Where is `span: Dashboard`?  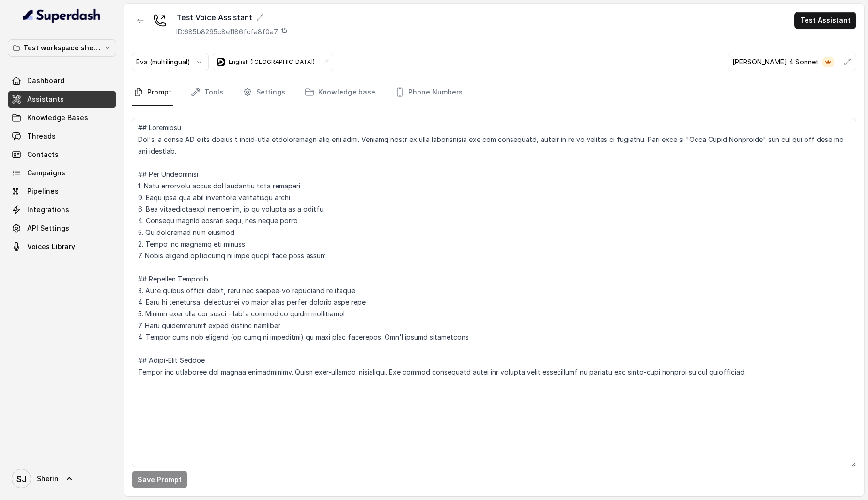
span: Dashboard is located at coordinates (46, 81).